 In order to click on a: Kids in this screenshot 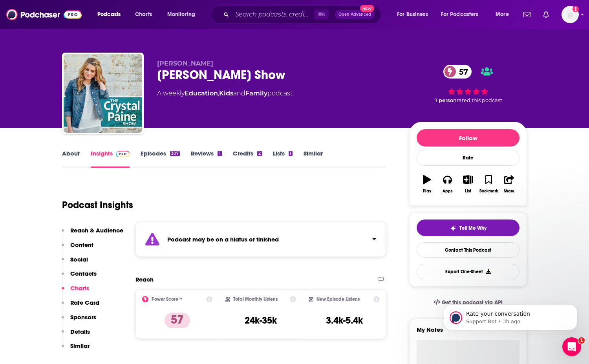, I will do `click(226, 93)`.